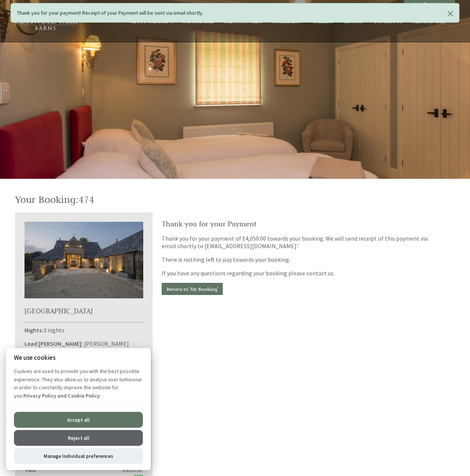  Describe the element at coordinates (78, 357) in the screenshot. I see `h2: We use cookies` at that location.